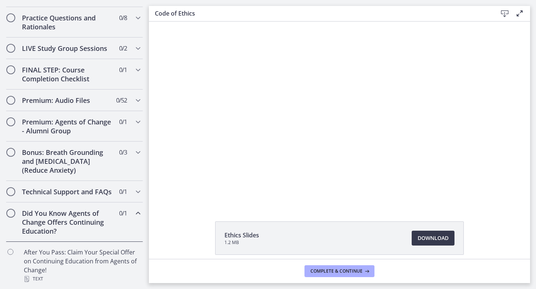 Image resolution: width=536 pixels, height=289 pixels. I want to click on span: 0 / 52, so click(121, 100).